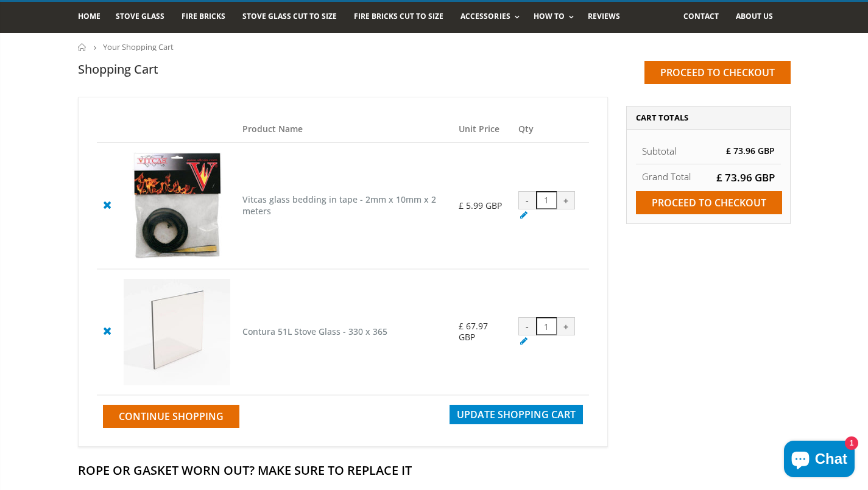 The width and height of the screenshot is (868, 490). What do you see at coordinates (118, 69) in the screenshot?
I see `h1: Shopping Cart` at bounding box center [118, 69].